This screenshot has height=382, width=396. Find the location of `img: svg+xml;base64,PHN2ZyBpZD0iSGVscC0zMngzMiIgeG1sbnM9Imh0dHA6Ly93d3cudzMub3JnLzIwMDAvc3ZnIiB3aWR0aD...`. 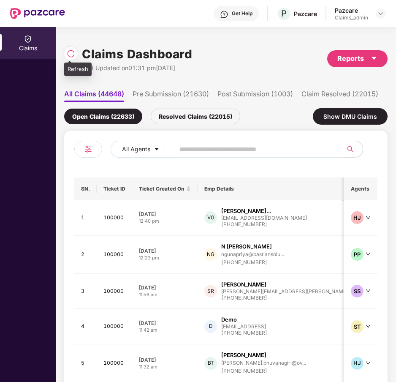

img: svg+xml;base64,PHN2ZyBpZD0iSGVscC0zMngzMiIgeG1sbnM9Imh0dHA6Ly93d3cudzMub3JnLzIwMDAvc3ZnIiB3aWR0aD... is located at coordinates (224, 14).